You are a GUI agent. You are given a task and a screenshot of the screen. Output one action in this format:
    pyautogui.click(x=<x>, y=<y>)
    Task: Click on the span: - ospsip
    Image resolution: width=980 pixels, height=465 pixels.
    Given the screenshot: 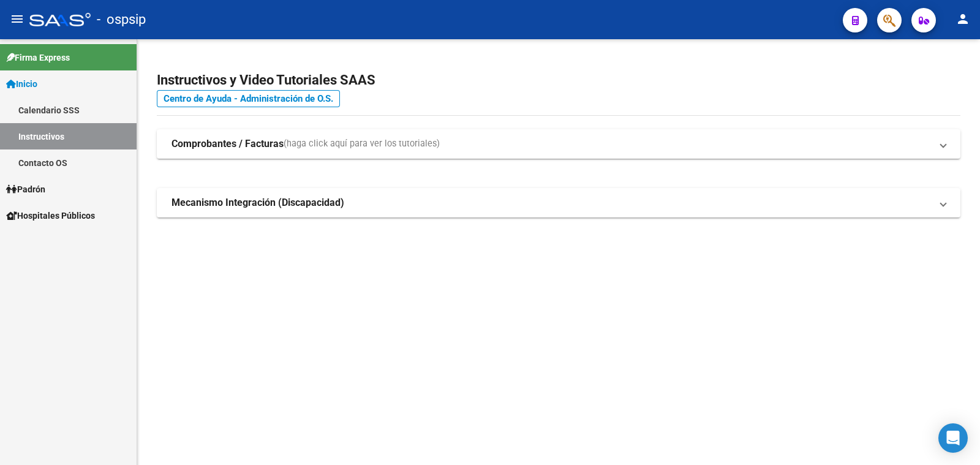 What is the action you would take?
    pyautogui.click(x=121, y=20)
    